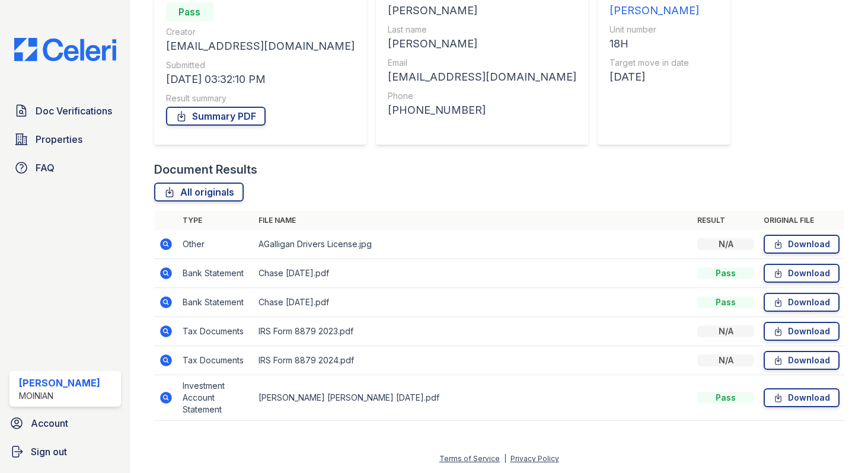 Image resolution: width=868 pixels, height=473 pixels. What do you see at coordinates (65, 452) in the screenshot?
I see `a: Sign out` at bounding box center [65, 452].